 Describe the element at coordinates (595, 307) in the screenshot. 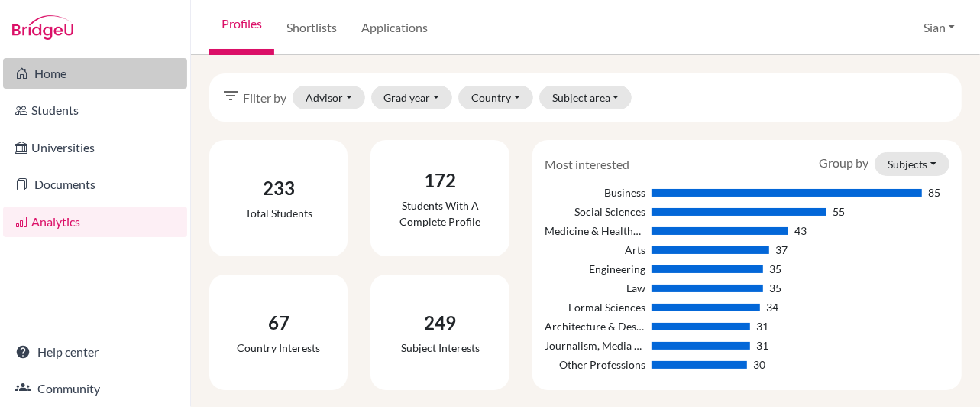

I see `div: Formal Sciences` at that location.